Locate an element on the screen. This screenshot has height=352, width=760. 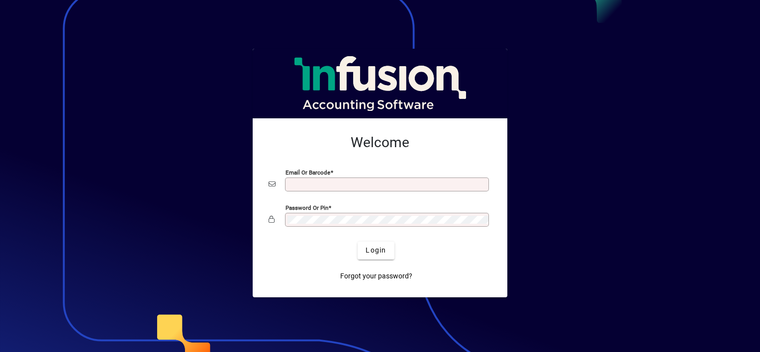
mat-label: Password or Pin is located at coordinates (307, 207).